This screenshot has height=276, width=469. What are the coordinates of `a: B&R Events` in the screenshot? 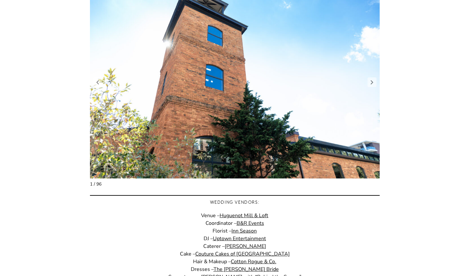 It's located at (250, 223).